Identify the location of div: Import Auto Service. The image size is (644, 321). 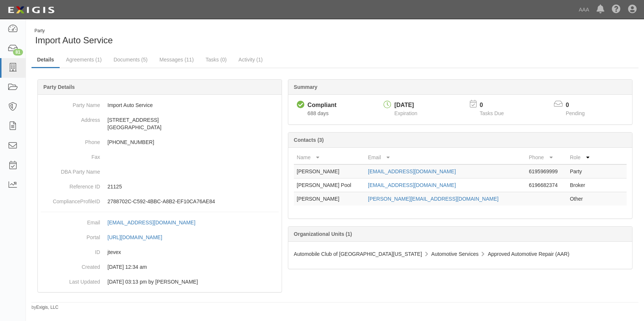
(181, 37).